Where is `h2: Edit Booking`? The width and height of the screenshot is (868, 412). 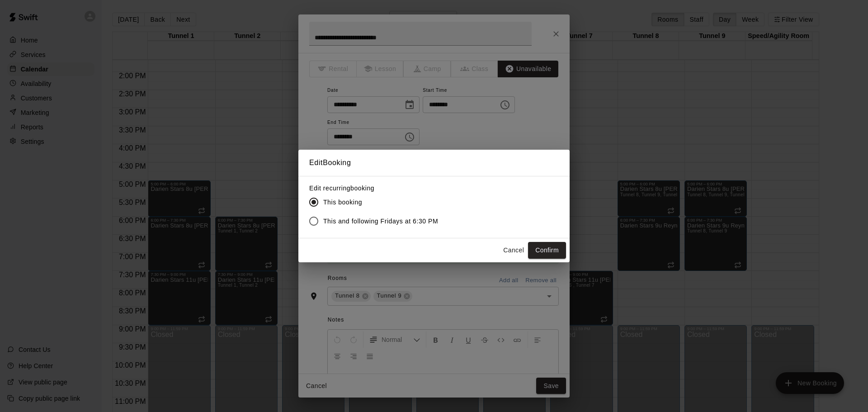
h2: Edit Booking is located at coordinates (434, 163).